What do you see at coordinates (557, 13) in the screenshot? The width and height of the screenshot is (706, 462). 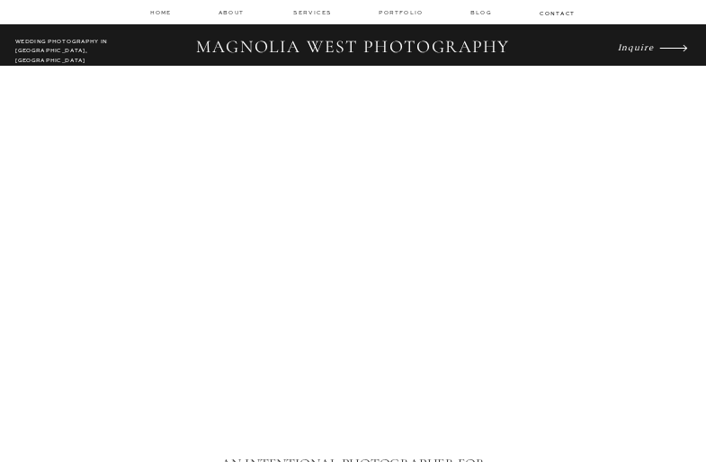 I see `nav: contact` at bounding box center [557, 13].